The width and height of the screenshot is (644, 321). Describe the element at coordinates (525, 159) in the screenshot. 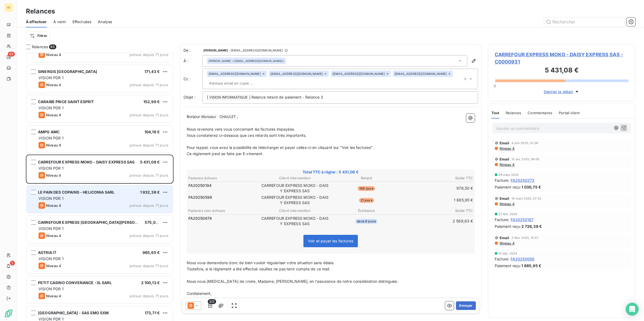

I see `span: 15 avr. 2025, 09:05` at that location.